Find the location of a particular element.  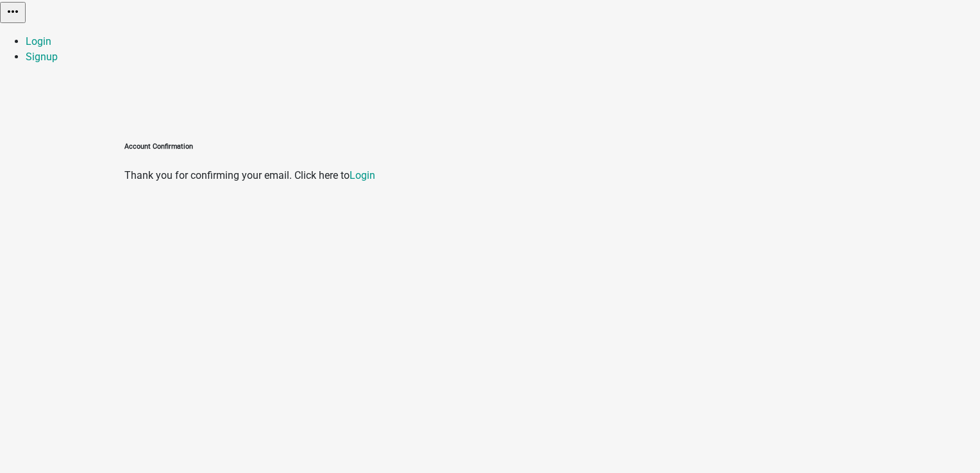

i: more_horiz is located at coordinates (13, 12).